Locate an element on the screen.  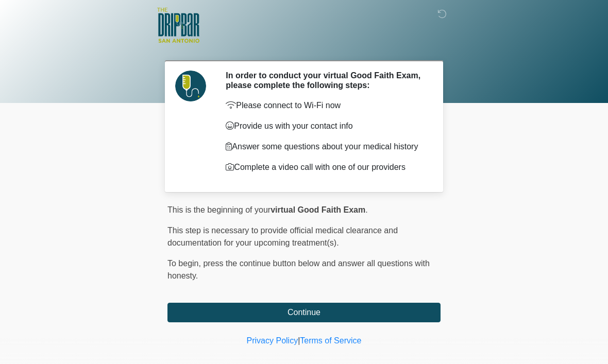
span: To begin, is located at coordinates (185, 263).